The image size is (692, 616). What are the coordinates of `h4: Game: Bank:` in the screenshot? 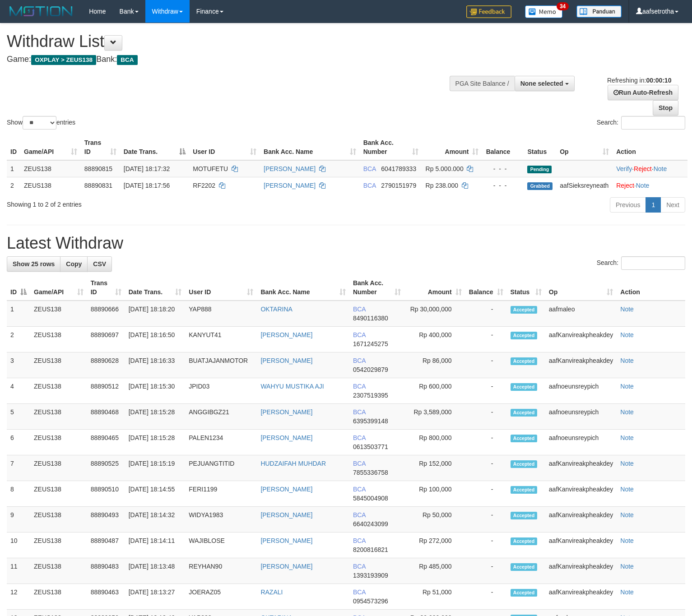 It's located at (229, 59).